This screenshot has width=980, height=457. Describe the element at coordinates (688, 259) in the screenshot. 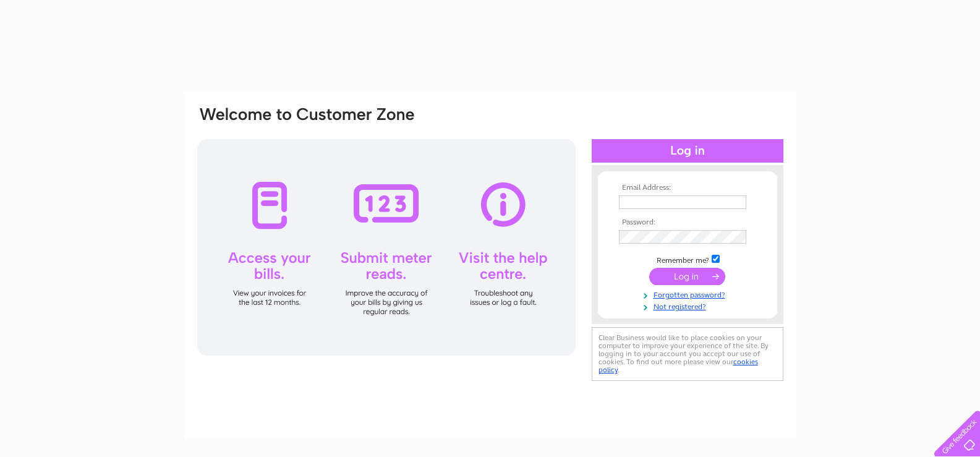

I see `td: Remember me?` at that location.